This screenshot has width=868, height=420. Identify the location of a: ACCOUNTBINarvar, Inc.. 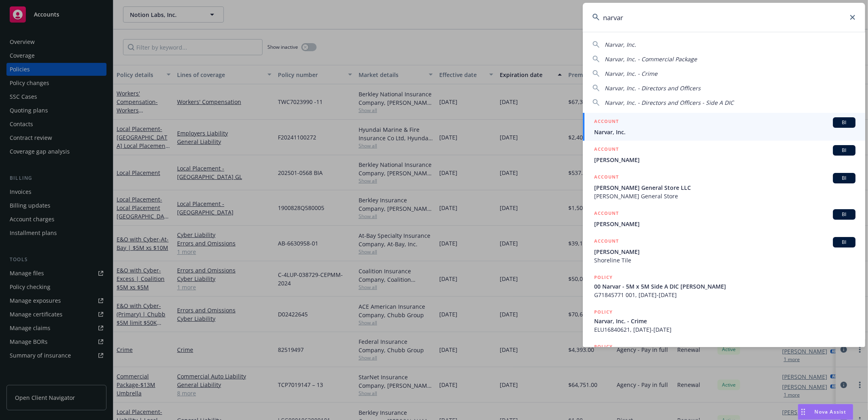
(723, 126).